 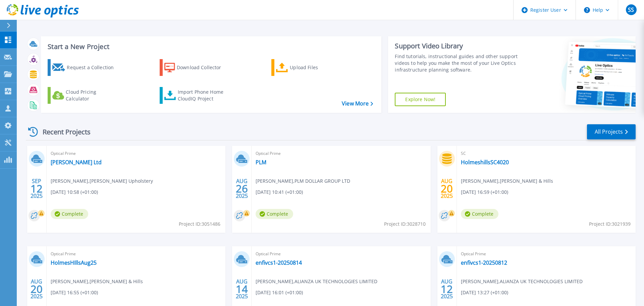 I want to click on a: Explore Now!, so click(x=420, y=99).